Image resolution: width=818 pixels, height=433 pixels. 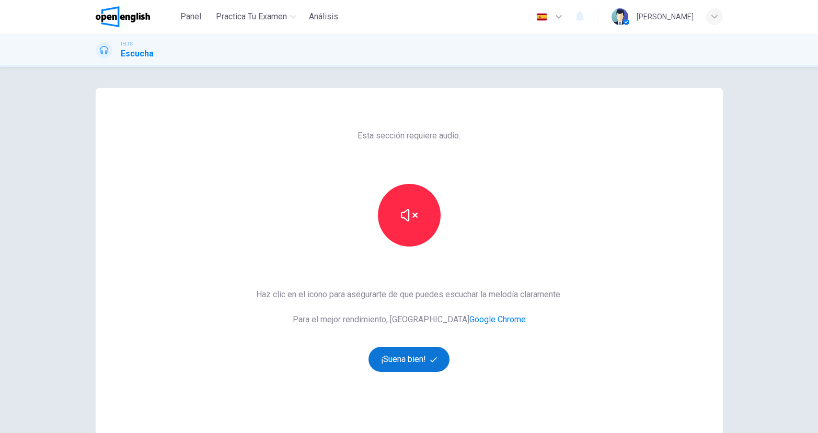 I want to click on span: Haz clic en el icono para asegurarte de que puedes escuchar la melodía claramente., so click(x=409, y=295).